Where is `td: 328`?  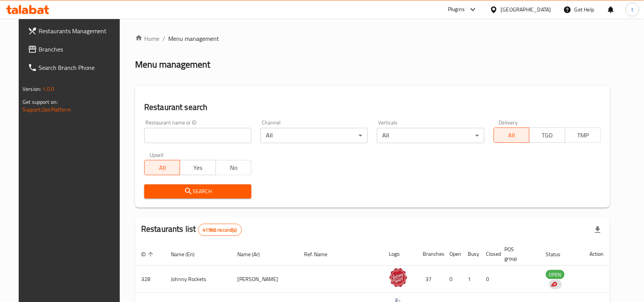 td: 328 is located at coordinates (150, 279).